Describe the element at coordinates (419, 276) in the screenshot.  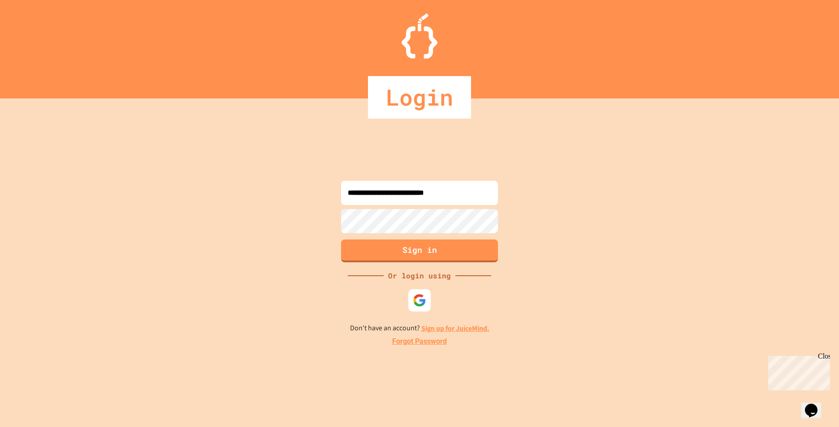
I see `div: Or login using` at that location.